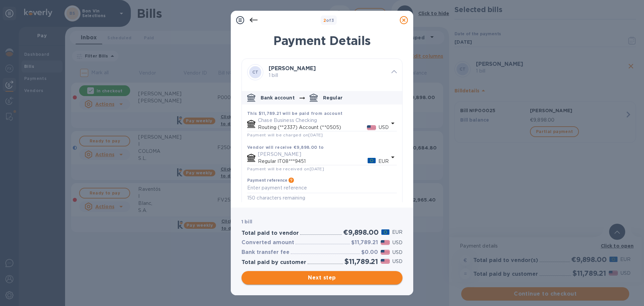  Describe the element at coordinates (322, 198) in the screenshot. I see `p: 150 characters remaining` at that location.